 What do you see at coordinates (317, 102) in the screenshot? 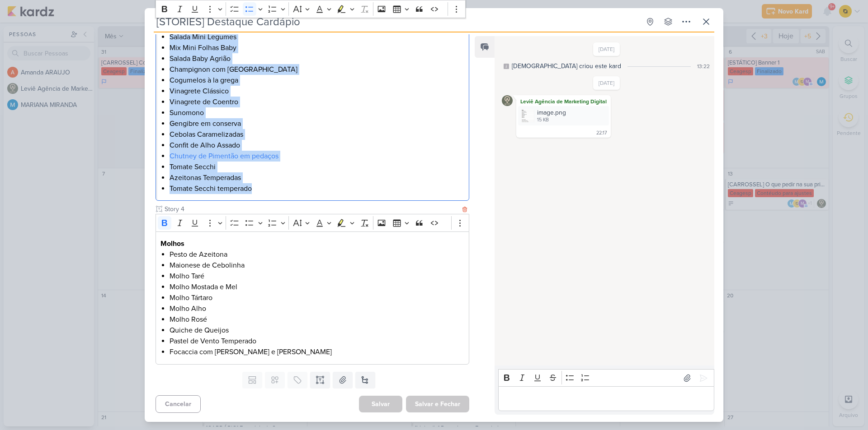
I see `li: Vinagrete de Coentro` at bounding box center [317, 102].